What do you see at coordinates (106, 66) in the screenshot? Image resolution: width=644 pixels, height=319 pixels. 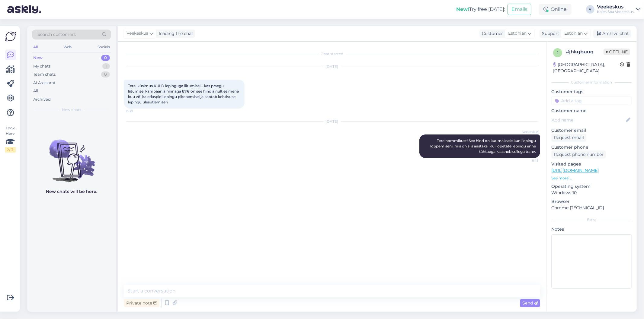 I see `div: 1` at bounding box center [106, 66].